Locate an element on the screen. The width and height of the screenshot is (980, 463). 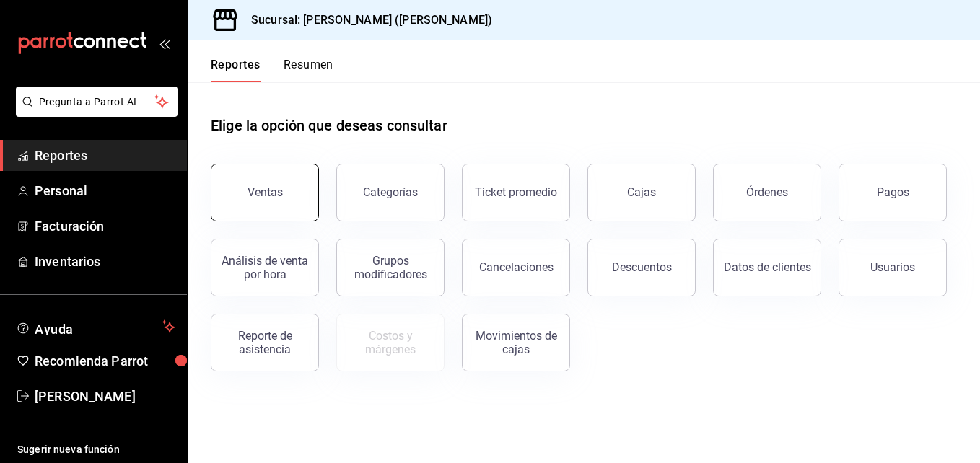
span: Personal is located at coordinates (105, 191).